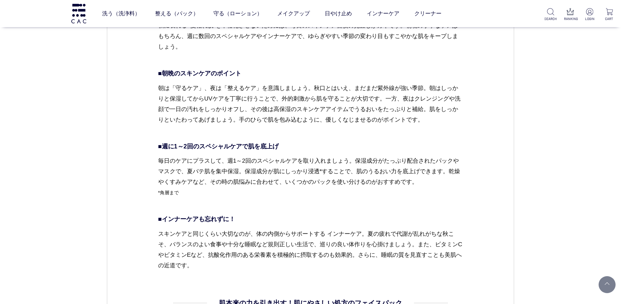 This screenshot has height=304, width=621. What do you see at coordinates (311, 41) in the screenshot?
I see `p: 秋に表れる “夏枯れ肌”を本格化させないためには、毎日のスキンケア習慣の見直しがカギです。朝晩の丁寧なケアはもちろん、週に数回のスペシャルケアやインナーケアで、ゆらぎやすい季節の変わり目もすこや...` at bounding box center [311, 41].